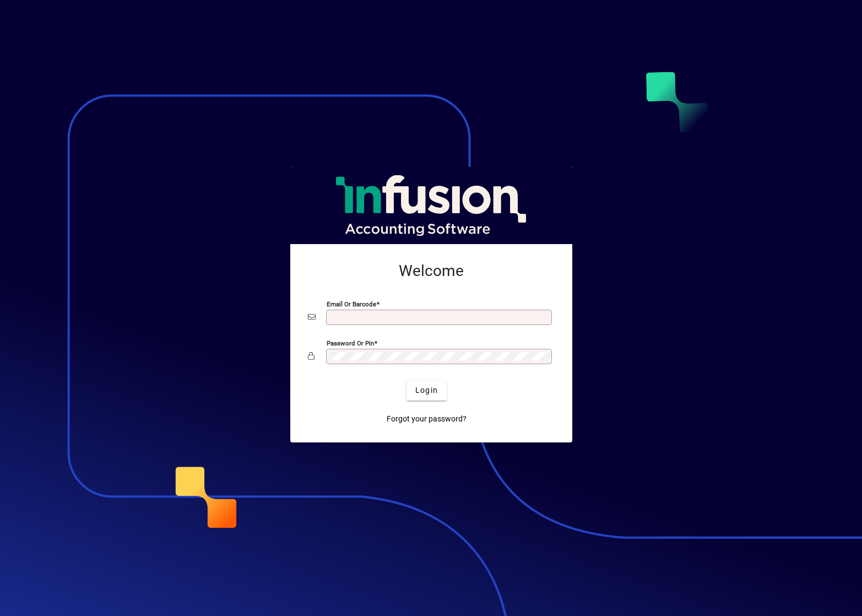  I want to click on a: Forgot your password?, so click(427, 419).